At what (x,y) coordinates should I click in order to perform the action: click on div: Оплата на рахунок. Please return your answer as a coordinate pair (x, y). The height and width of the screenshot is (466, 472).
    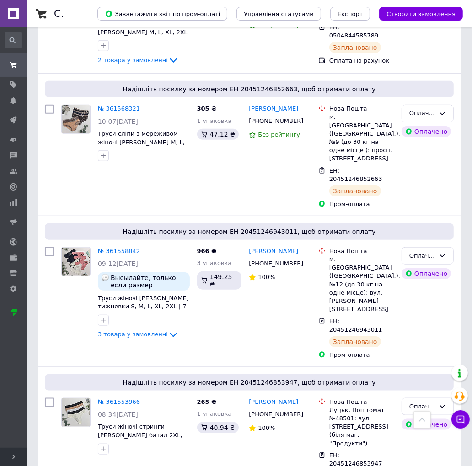
    Looking at the image, I should click on (361, 61).